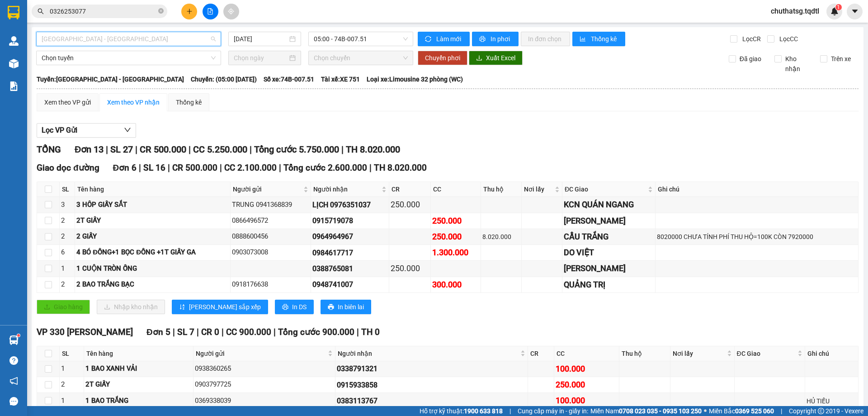 The height and width of the screenshot is (416, 868). I want to click on span: CC 2.100.000, so click(251, 167).